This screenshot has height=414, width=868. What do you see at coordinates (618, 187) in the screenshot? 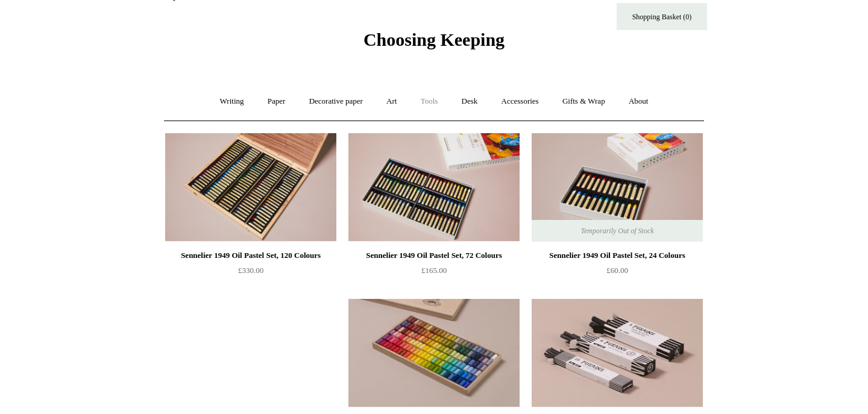
I see `img: Sennelier 1949 Oil Pastel Set, 24 Colours` at bounding box center [618, 187].